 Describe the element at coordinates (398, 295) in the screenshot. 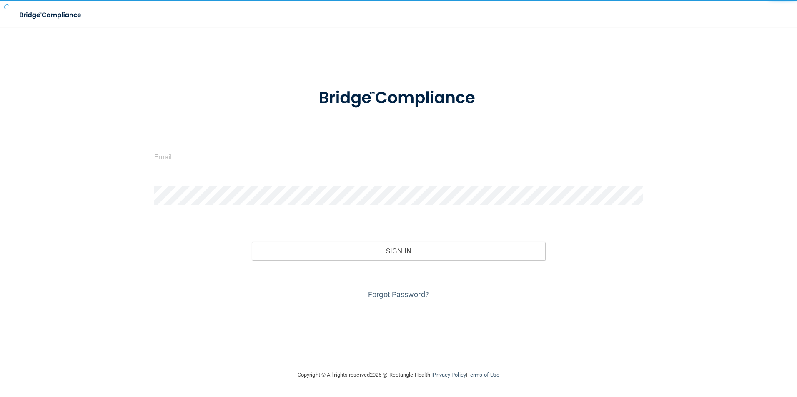

I see `a: Forgot Password?` at that location.